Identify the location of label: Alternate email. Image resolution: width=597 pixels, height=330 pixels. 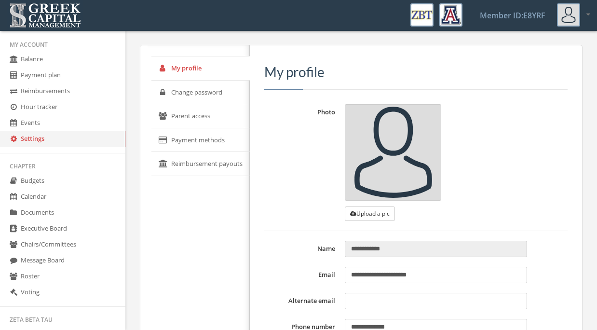
(302, 301).